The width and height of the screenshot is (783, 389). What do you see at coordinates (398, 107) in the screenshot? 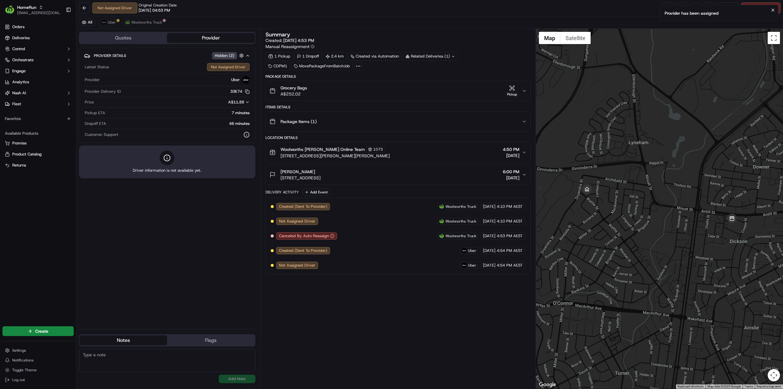
I see `div: Items Details` at bounding box center [398, 107].